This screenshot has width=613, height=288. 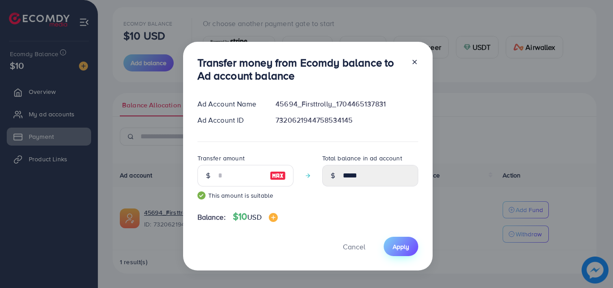 What do you see at coordinates (347, 120) in the screenshot?
I see `div: 7320621944758534145` at bounding box center [347, 120].